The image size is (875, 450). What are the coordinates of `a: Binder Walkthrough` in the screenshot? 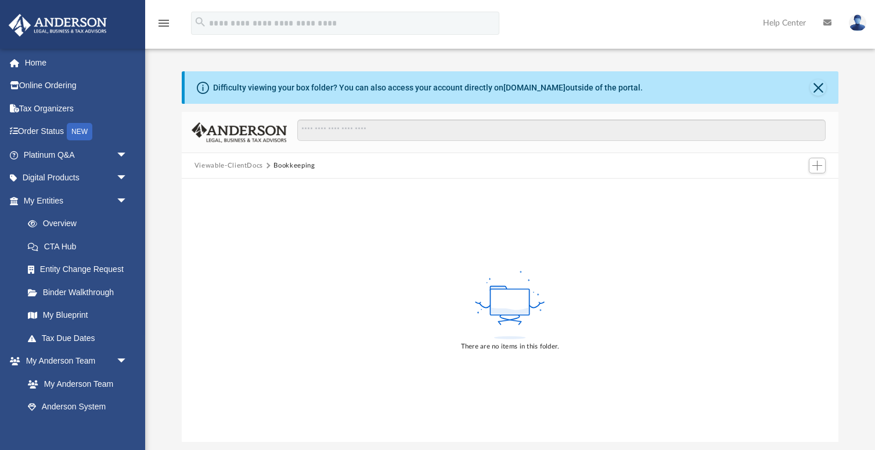 It's located at (81, 292).